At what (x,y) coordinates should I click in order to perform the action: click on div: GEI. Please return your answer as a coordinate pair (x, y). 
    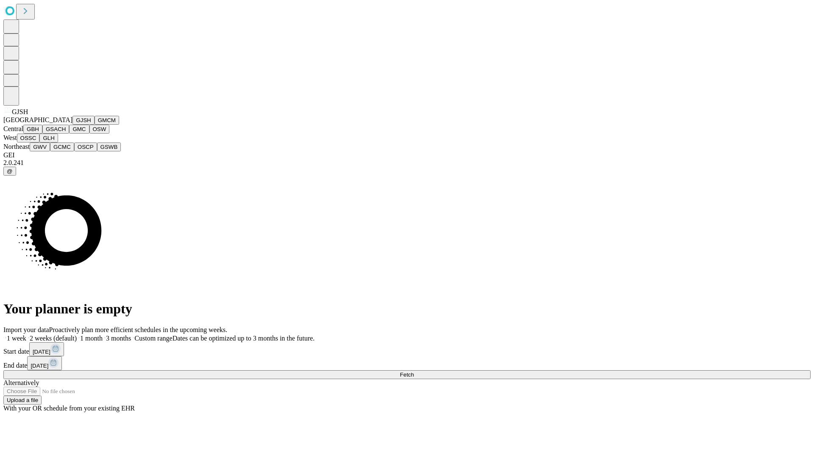
    Looking at the image, I should click on (407, 155).